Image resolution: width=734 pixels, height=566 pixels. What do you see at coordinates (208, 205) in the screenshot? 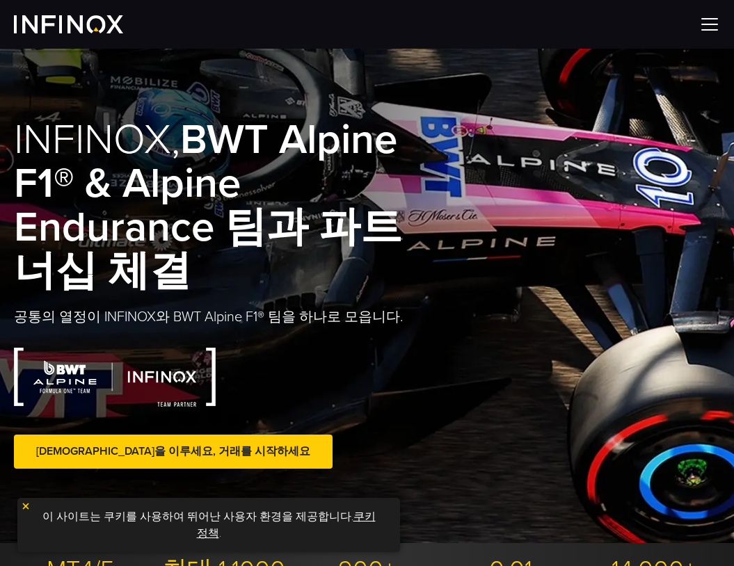
I see `strong: BWT Alpine F1® & Alpine Endurance 팀과 파트너십 체결` at bounding box center [208, 205].